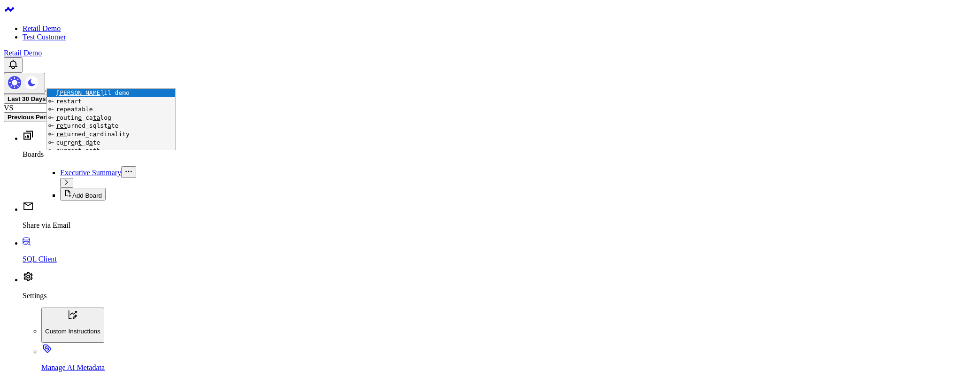  I want to click on span: cu r n _d te, so click(78, 142).